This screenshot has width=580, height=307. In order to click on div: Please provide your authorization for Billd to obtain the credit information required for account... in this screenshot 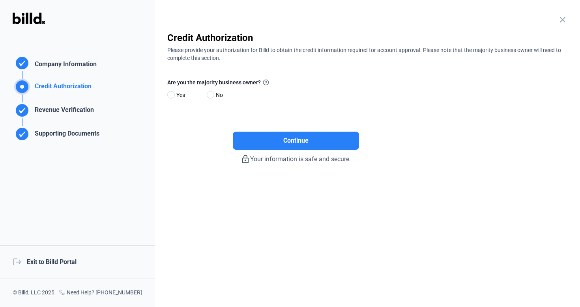, I will do `click(367, 53)`.